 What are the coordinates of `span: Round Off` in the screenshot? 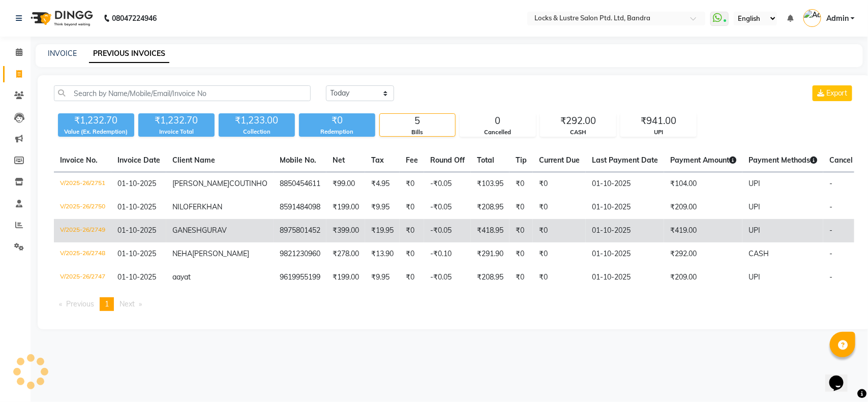 It's located at (448, 160).